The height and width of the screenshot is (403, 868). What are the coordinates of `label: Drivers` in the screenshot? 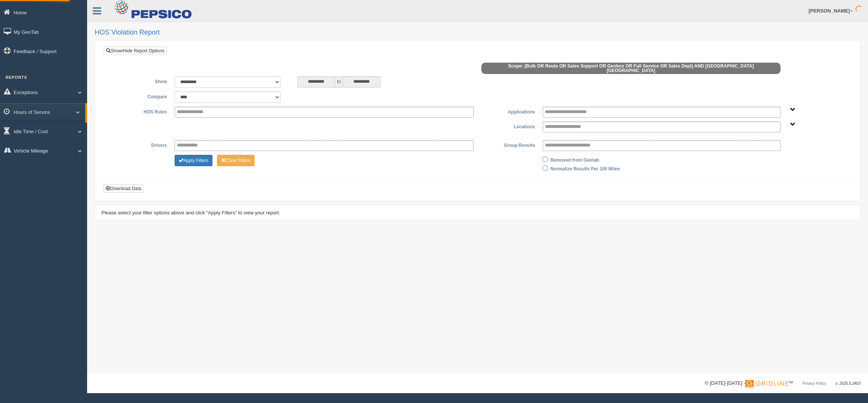 It's located at (140, 145).